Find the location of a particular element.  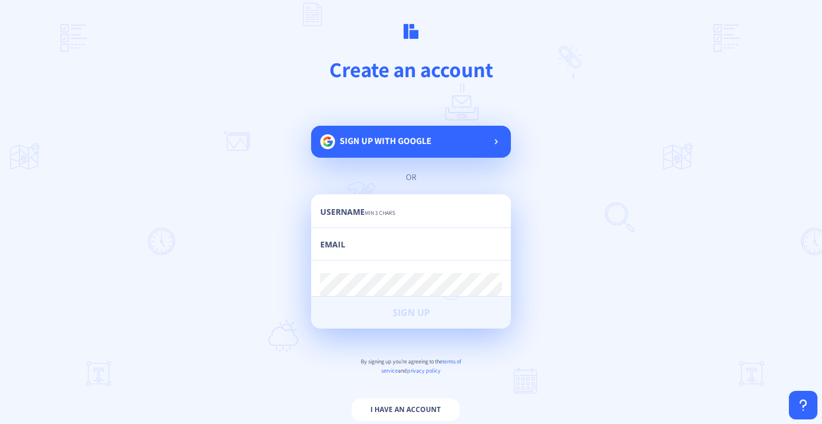

span: Sign up with google is located at coordinates (386, 140).